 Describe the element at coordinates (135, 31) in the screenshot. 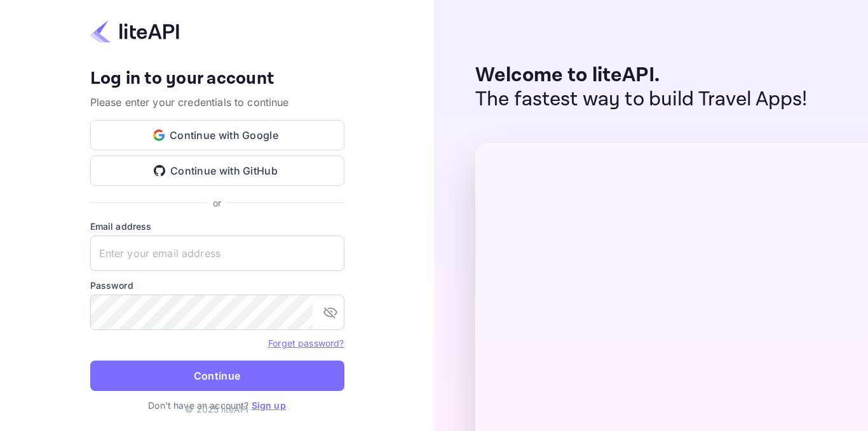

I see `img: liteapi` at that location.